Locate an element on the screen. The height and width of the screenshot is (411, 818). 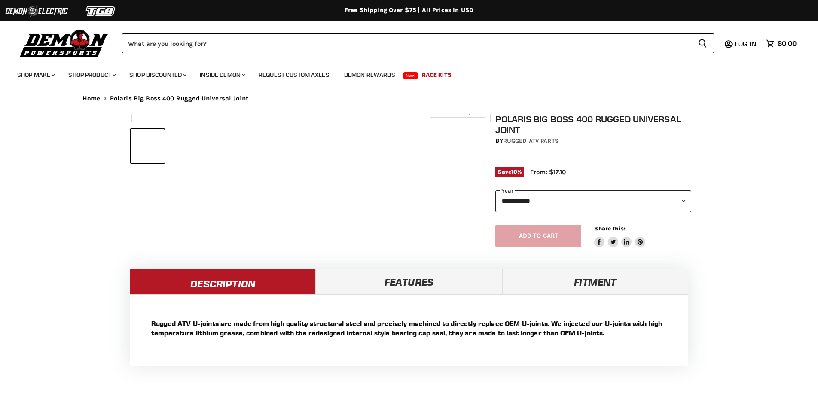
span: Save % is located at coordinates (509, 172).